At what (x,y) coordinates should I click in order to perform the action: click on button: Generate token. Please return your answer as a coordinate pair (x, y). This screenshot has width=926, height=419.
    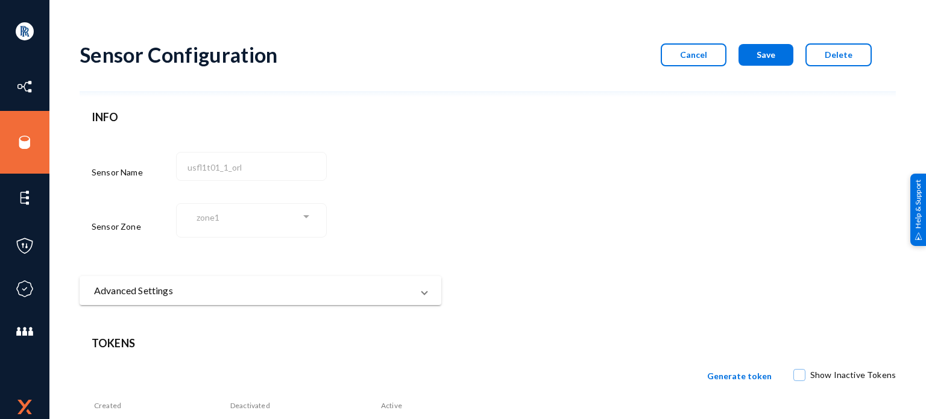
    Looking at the image, I should click on (739, 376).